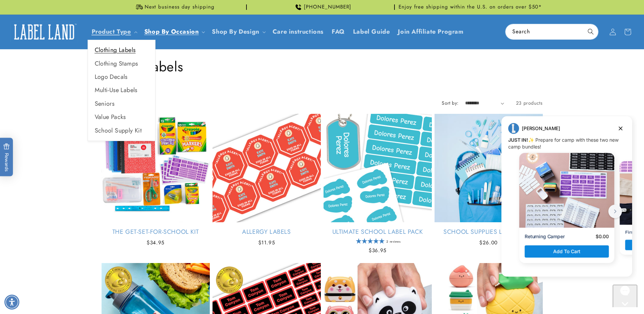  I want to click on a: FAQ, so click(338, 32).